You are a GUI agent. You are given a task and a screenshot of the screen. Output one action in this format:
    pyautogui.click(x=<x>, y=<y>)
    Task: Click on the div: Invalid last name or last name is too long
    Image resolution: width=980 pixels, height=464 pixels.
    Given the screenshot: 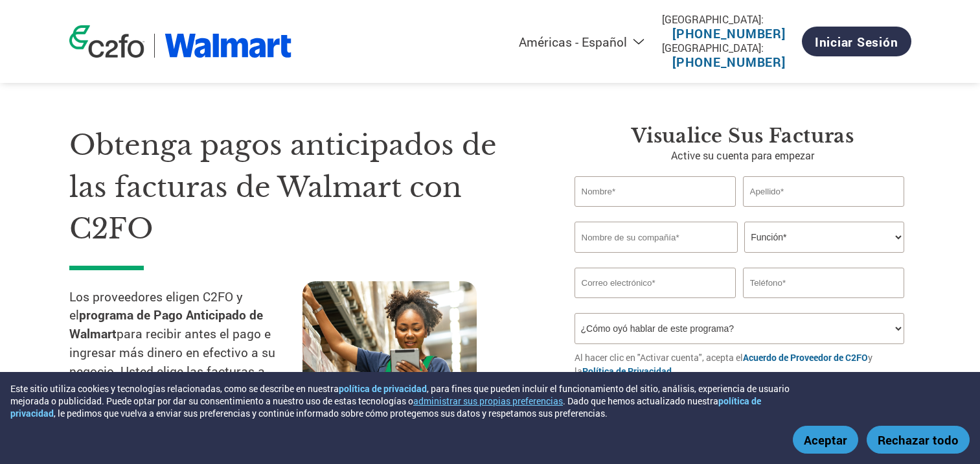 What is the action you would take?
    pyautogui.click(x=824, y=212)
    